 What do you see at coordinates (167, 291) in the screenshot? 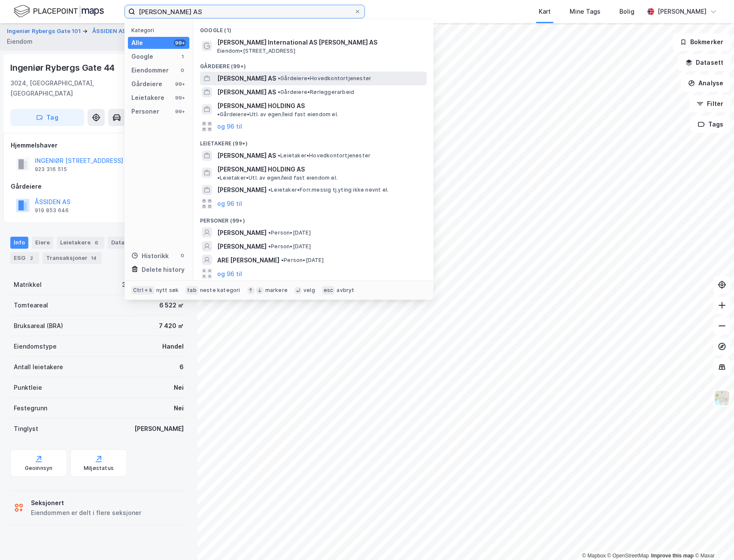
I see `div: nytt søk` at bounding box center [167, 291].